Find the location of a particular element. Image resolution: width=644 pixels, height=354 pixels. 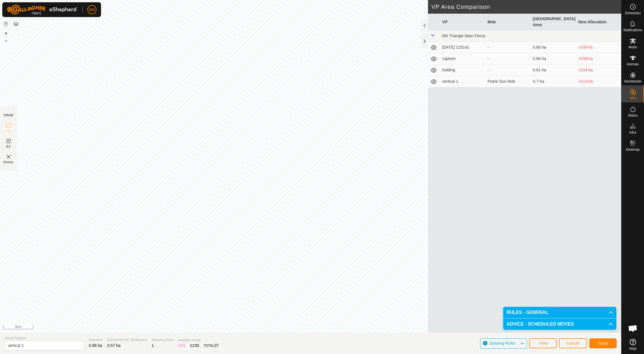

span: EZ is located at coordinates (9, 146).